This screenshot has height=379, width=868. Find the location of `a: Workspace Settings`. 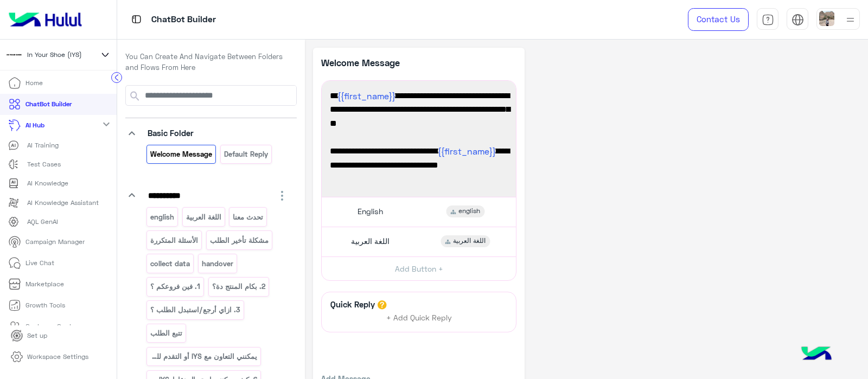

a: Workspace Settings is located at coordinates (49, 357).